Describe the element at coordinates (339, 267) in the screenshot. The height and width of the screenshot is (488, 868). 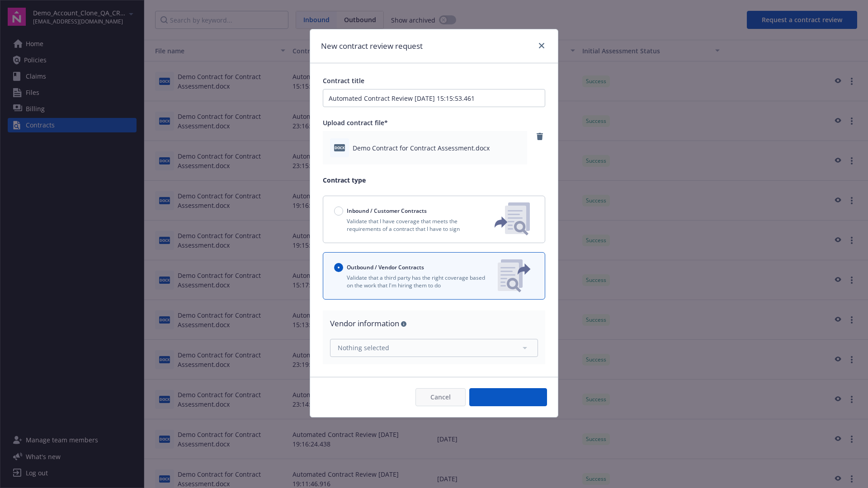
I see `input: Outbound / Vendor Contracts` at that location.